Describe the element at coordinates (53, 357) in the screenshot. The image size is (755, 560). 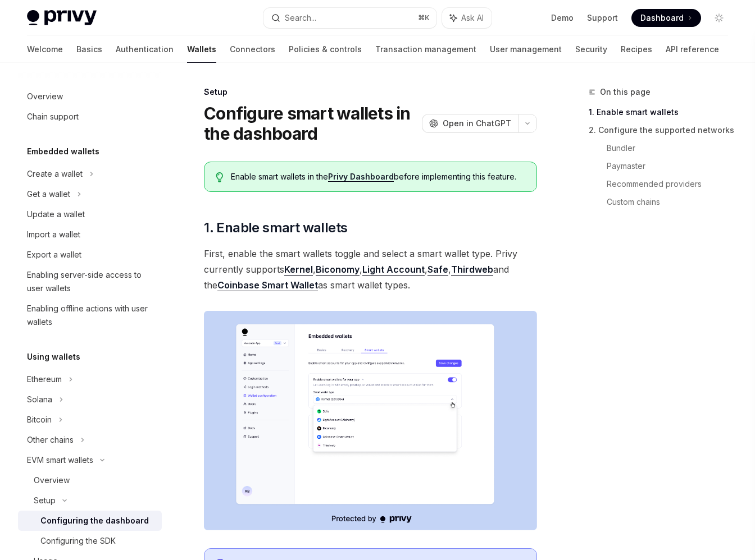
I see `h5: Using wallets` at that location.